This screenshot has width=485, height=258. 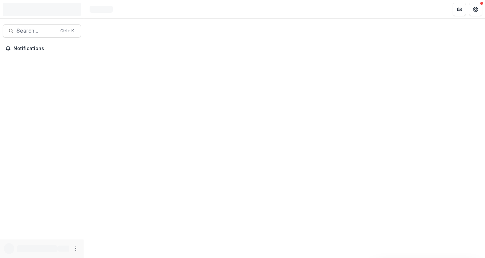 What do you see at coordinates (460, 9) in the screenshot?
I see `button: Partners` at bounding box center [460, 9].